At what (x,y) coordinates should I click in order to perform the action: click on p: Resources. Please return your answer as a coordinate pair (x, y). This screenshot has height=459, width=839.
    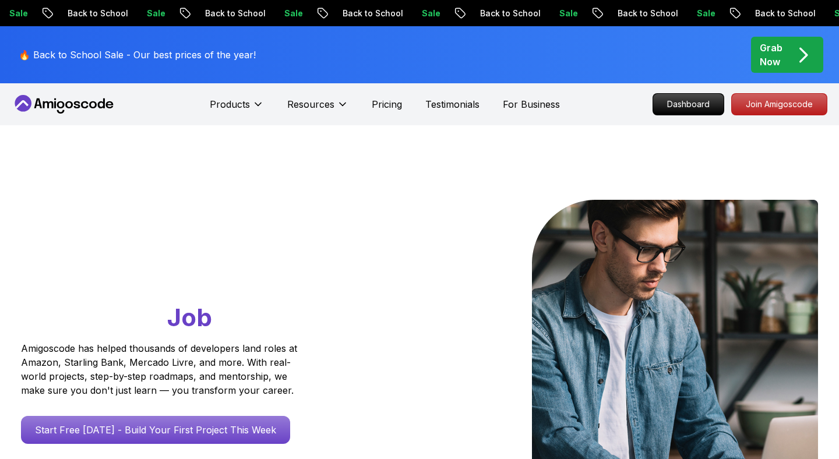
    Looking at the image, I should click on (311, 104).